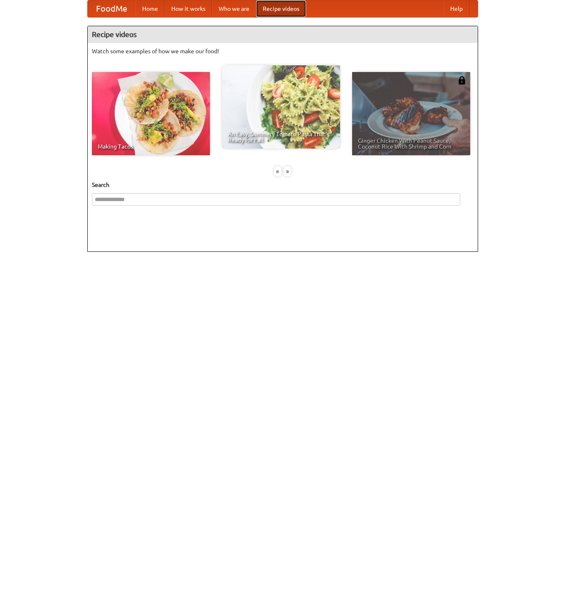 The image size is (565, 589). Describe the element at coordinates (234, 9) in the screenshot. I see `a: Who we are` at that location.